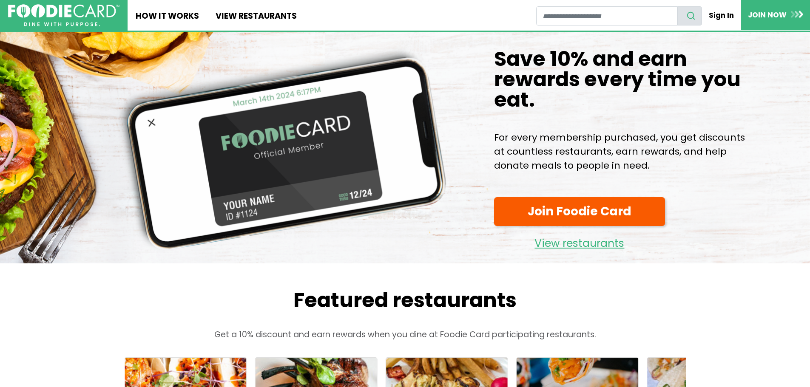 The width and height of the screenshot is (810, 387). Describe the element at coordinates (579, 212) in the screenshot. I see `a: Join Foodie Card` at that location.